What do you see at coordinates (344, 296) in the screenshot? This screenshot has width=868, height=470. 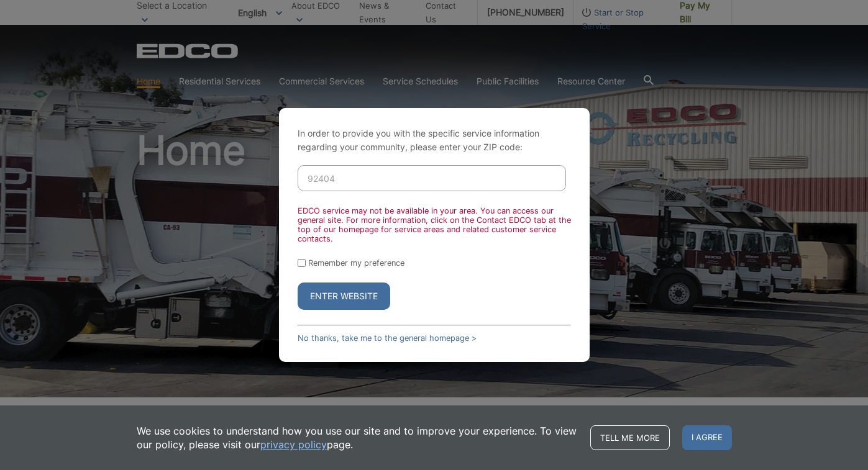 I see `button: Enter Website` at bounding box center [344, 296].